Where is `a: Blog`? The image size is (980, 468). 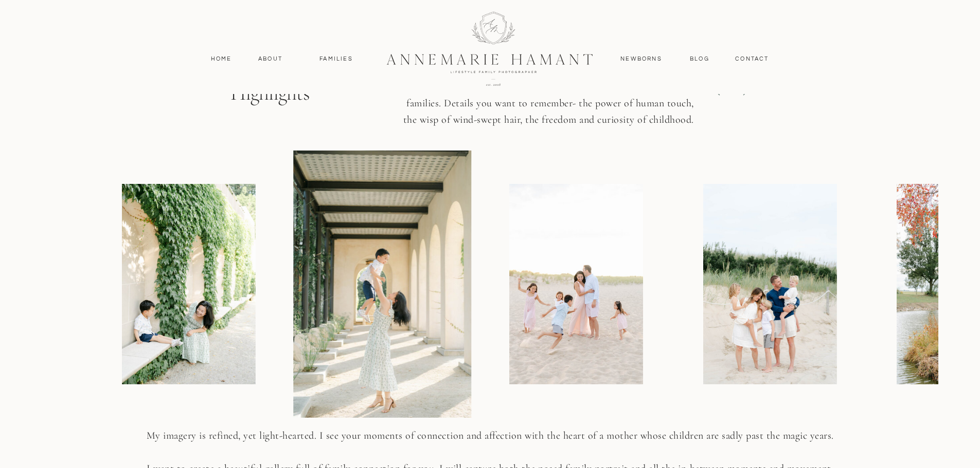 a: Blog is located at coordinates (700, 59).